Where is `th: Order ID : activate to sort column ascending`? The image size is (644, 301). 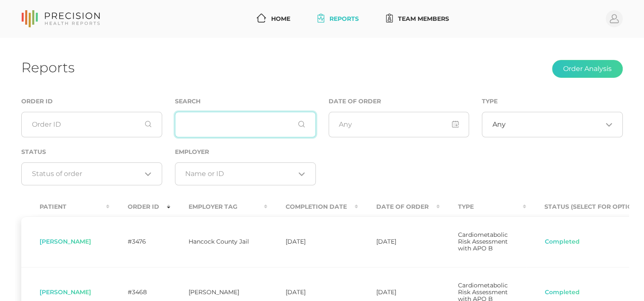 th: Order ID : activate to sort column ascending is located at coordinates (140, 207).